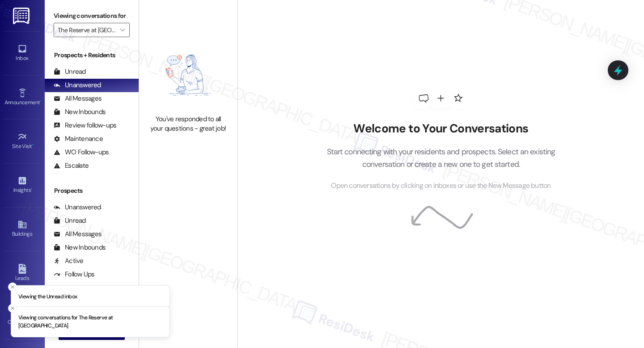 The height and width of the screenshot is (348, 644). What do you see at coordinates (22, 142) in the screenshot?
I see `a: Site Visit •` at bounding box center [22, 142].